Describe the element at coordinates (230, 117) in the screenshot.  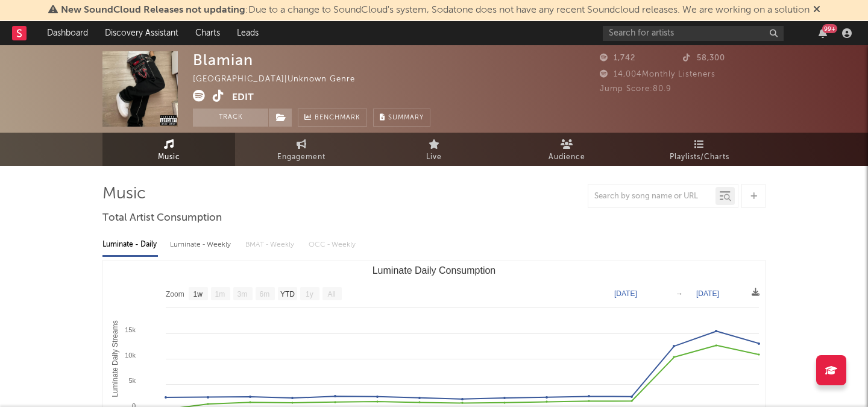
I see `button: Track` at that location.